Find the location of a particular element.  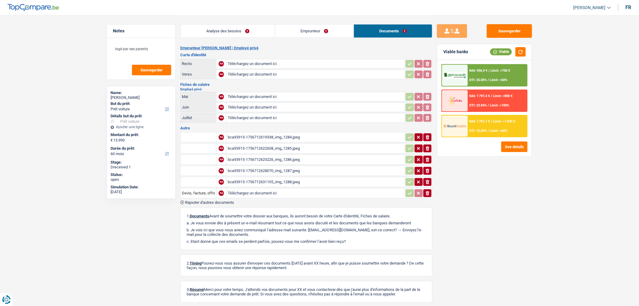

span: DTI: 25.05% is located at coordinates (478, 80).